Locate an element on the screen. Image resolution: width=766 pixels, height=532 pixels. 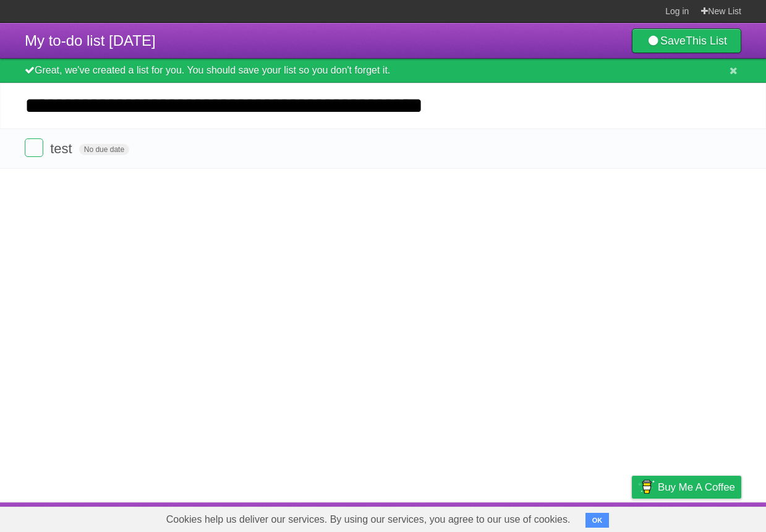
label: Done is located at coordinates (34, 148).